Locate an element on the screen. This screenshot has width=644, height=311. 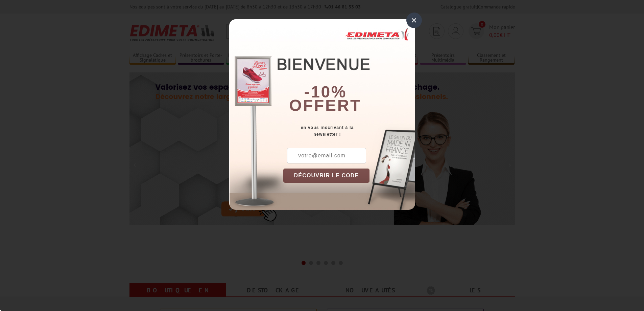
input: votre@email.com is located at coordinates (327, 156).